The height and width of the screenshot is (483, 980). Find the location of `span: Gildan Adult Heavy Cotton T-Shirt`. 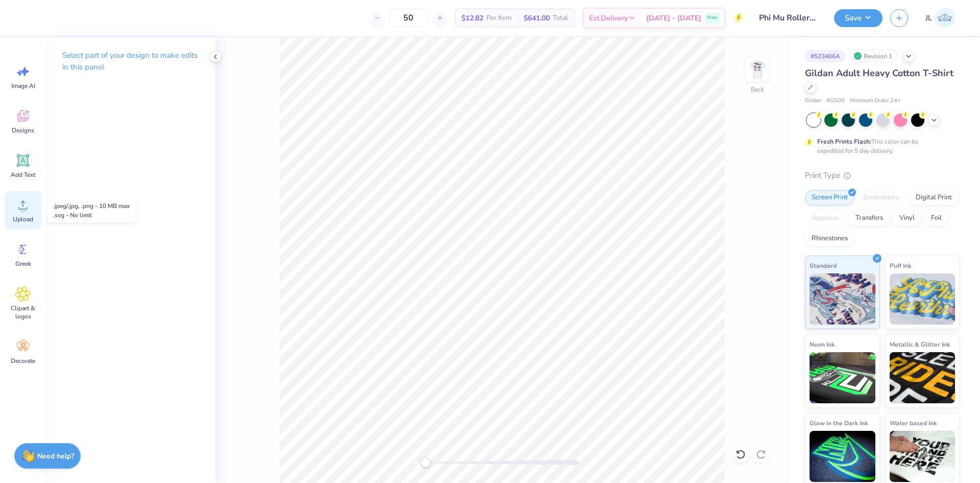

span: Gildan Adult Heavy Cotton T-Shirt is located at coordinates (880, 73).